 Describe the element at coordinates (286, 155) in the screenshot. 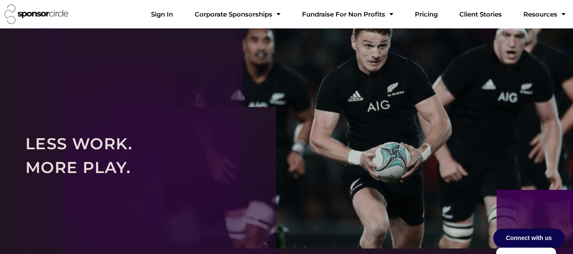

I see `h2: LESS WORK. MORE PLAY.` at that location.